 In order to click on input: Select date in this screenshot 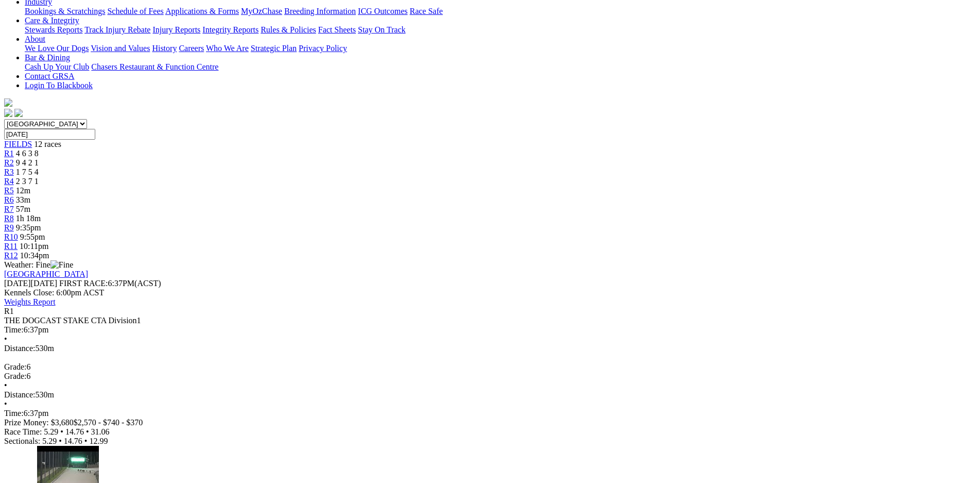, I will do `click(50, 134)`.